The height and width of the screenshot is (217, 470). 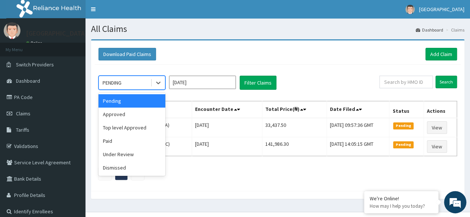 I want to click on div: We're Online!, so click(x=401, y=199).